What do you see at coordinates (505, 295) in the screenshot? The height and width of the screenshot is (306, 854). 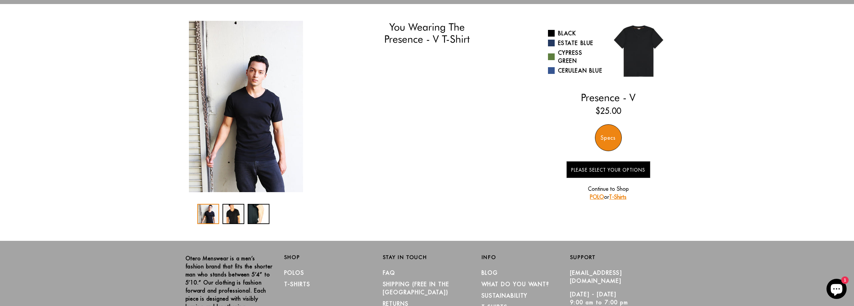 I see `a: Sustainability` at bounding box center [505, 295].